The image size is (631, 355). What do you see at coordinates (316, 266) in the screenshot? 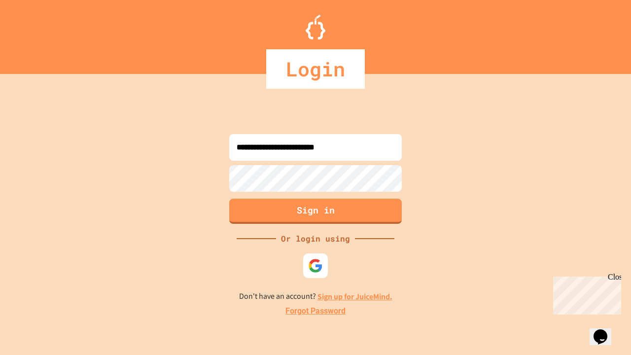
I see `img: google-icon.svg` at bounding box center [316, 266].